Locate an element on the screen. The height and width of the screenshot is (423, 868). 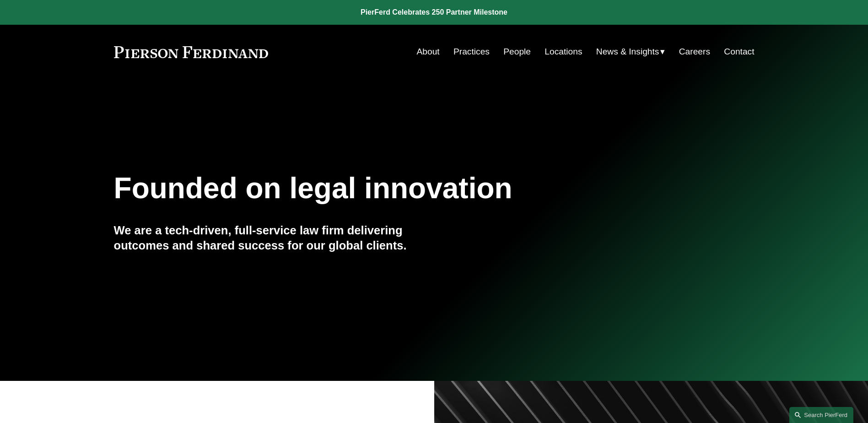
a: Locations is located at coordinates (563, 52).